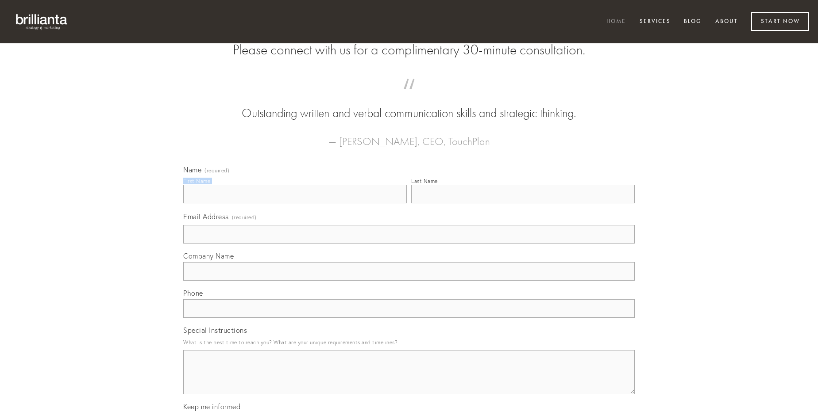 This screenshot has width=818, height=415. I want to click on div: First Name, so click(196, 181).